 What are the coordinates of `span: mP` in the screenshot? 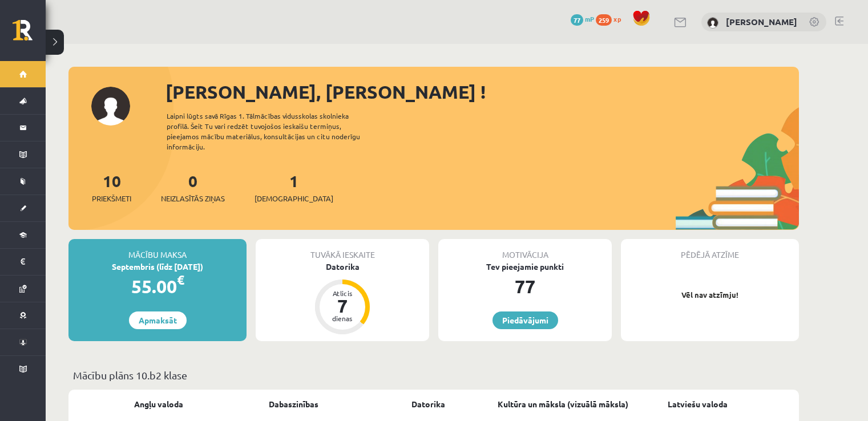 It's located at (589, 18).